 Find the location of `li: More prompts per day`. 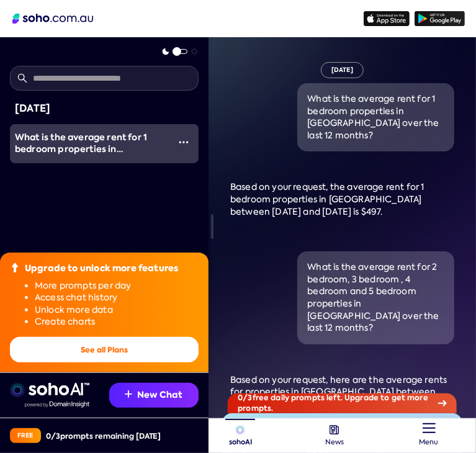

li: More prompts per day is located at coordinates (117, 286).